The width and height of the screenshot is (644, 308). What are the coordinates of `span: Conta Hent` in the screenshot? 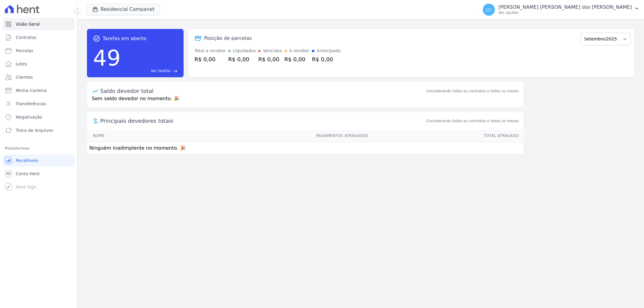 It's located at (27, 174).